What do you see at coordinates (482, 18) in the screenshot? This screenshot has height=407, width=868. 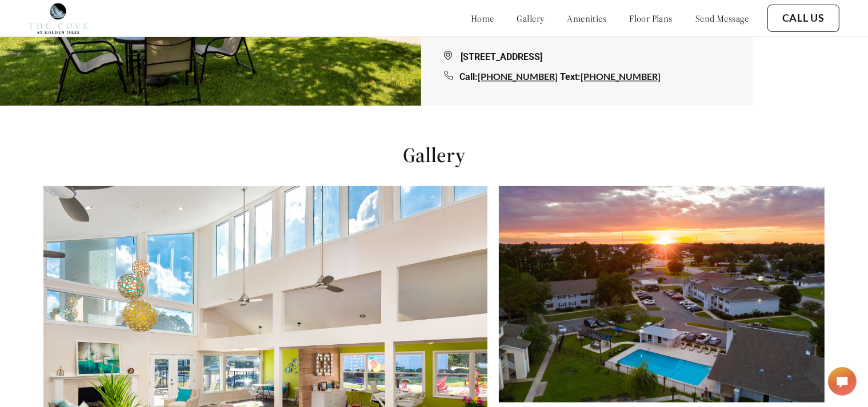 I see `a: home` at bounding box center [482, 18].